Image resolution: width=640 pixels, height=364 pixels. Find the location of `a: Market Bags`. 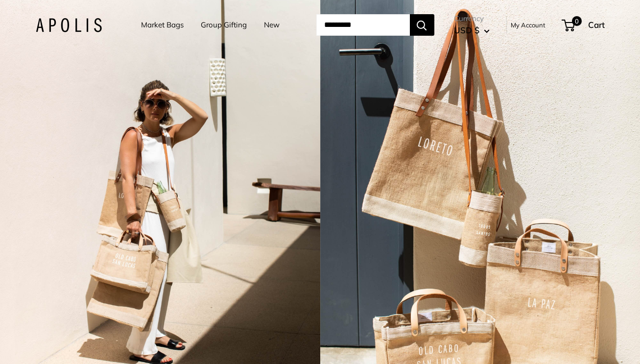

a: Market Bags is located at coordinates (162, 25).